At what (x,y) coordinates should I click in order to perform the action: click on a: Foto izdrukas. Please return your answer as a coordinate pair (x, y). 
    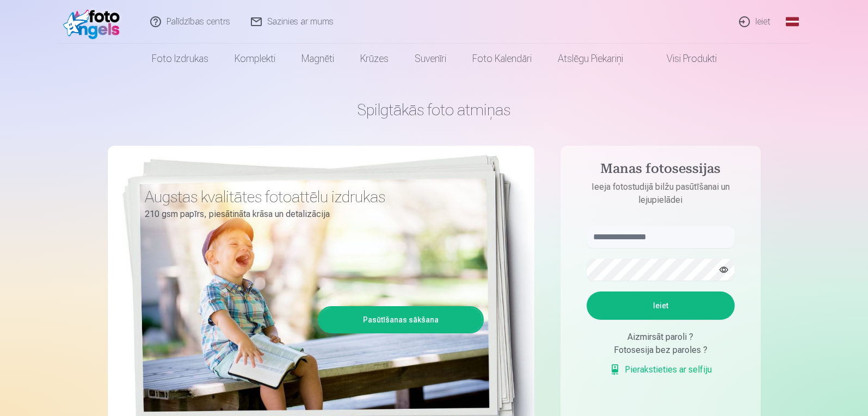
    Looking at the image, I should click on (180, 59).